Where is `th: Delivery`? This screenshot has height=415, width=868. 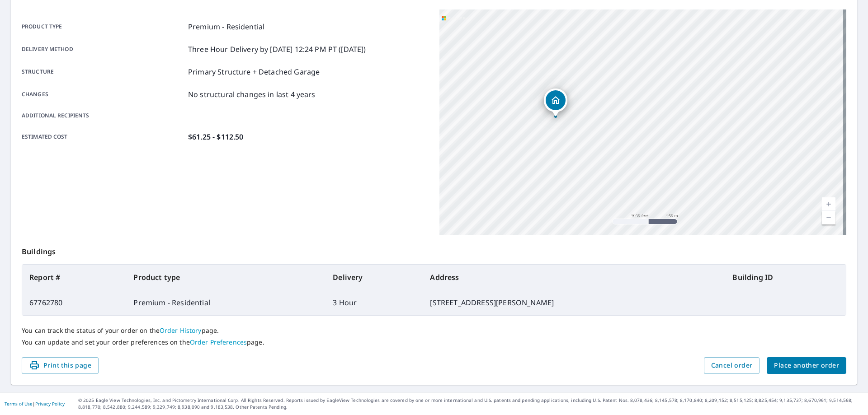
th: Delivery is located at coordinates (374, 277).